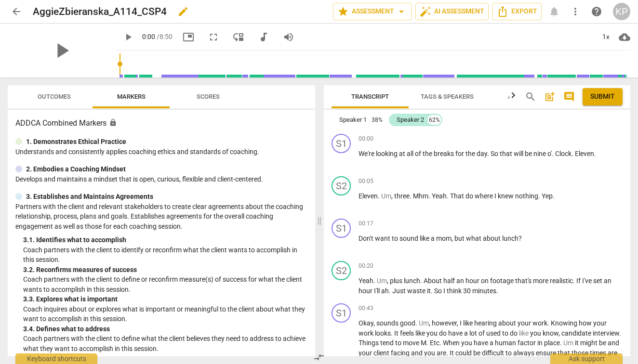 The width and height of the screenshot is (638, 364). Describe the element at coordinates (525, 96) in the screenshot. I see `span: Analytics` at that location.